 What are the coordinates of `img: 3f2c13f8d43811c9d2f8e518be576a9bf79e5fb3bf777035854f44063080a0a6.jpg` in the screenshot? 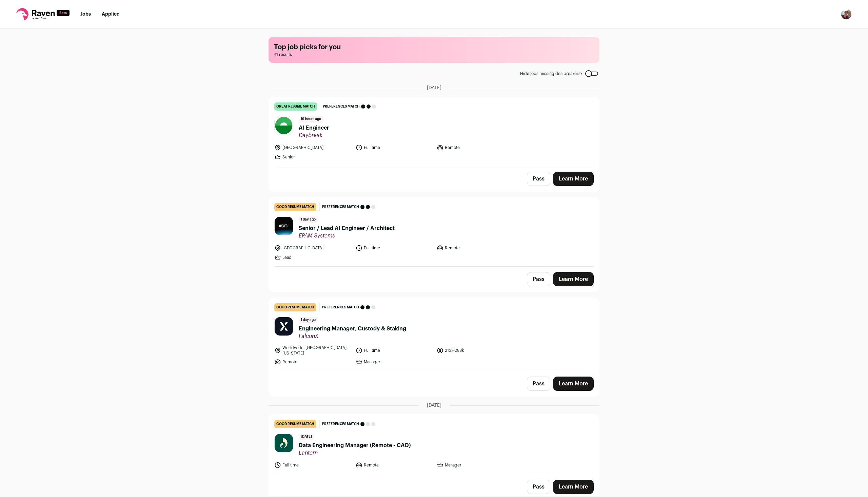 It's located at (284, 327).